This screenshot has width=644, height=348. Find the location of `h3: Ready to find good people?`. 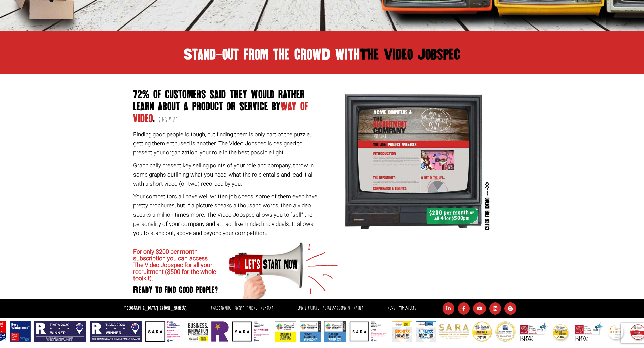

h3: Ready to find good people? is located at coordinates (178, 290).